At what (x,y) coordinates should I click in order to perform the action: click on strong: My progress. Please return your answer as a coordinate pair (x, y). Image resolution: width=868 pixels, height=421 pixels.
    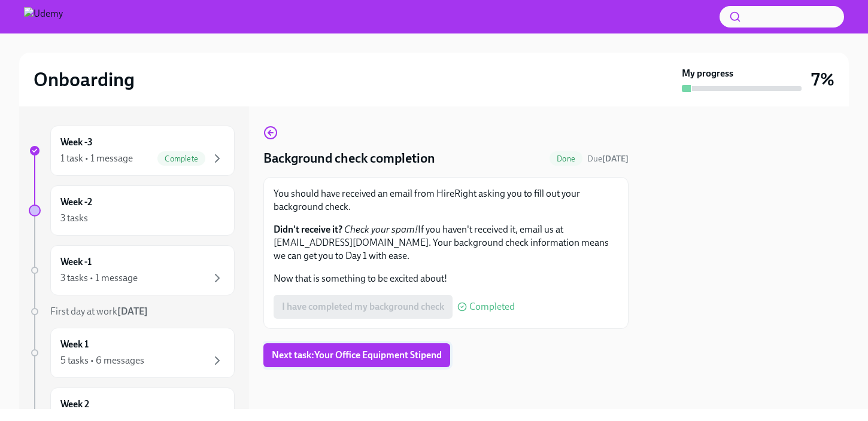
    Looking at the image, I should click on (707, 73).